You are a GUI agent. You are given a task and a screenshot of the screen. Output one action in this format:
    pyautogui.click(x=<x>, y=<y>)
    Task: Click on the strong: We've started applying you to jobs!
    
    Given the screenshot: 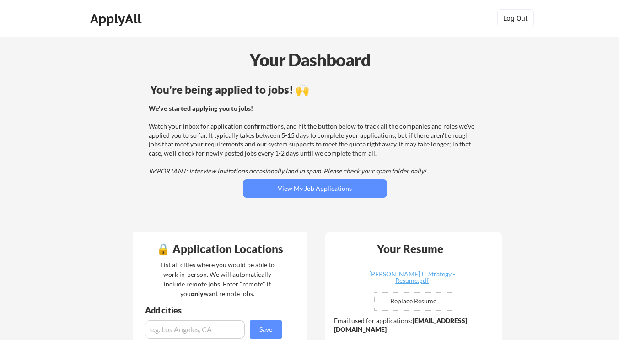 What is the action you would take?
    pyautogui.click(x=201, y=108)
    